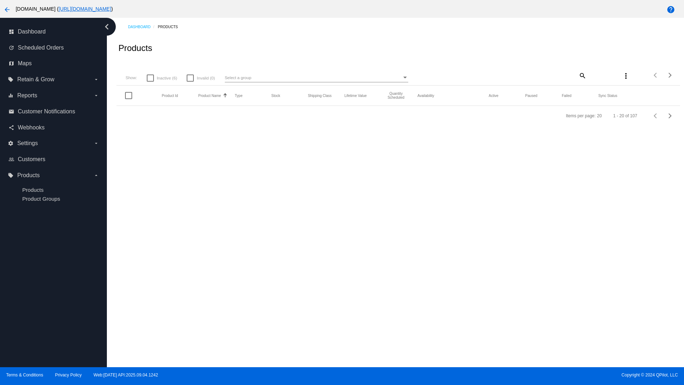 Image resolution: width=684 pixels, height=385 pixels. What do you see at coordinates (46, 111) in the screenshot?
I see `span: Customer Notifications` at bounding box center [46, 111].